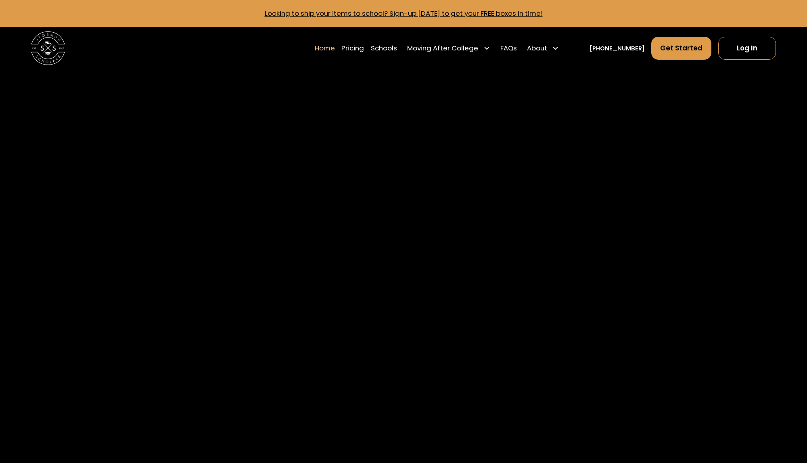  I want to click on a: Log In, so click(747, 48).